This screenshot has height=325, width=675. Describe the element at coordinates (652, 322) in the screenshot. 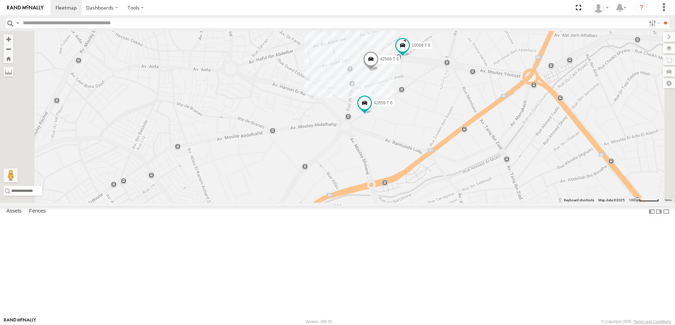

I see `a: Terms and Conditions` at that location.